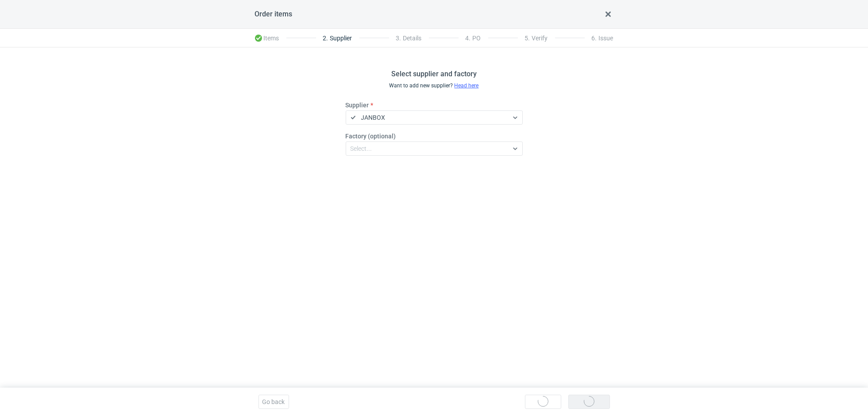 Image resolution: width=868 pixels, height=416 pixels. I want to click on li: Supplier, so click(338, 38).